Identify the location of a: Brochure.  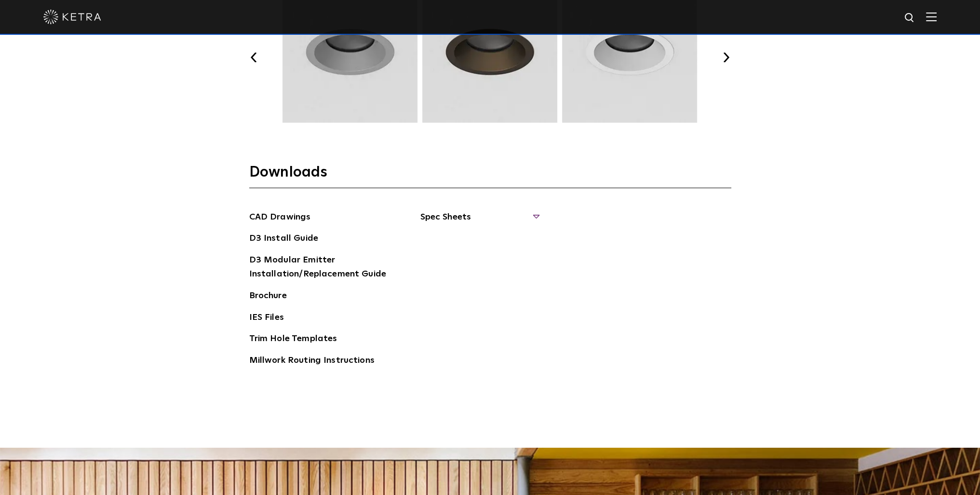
(268, 296).